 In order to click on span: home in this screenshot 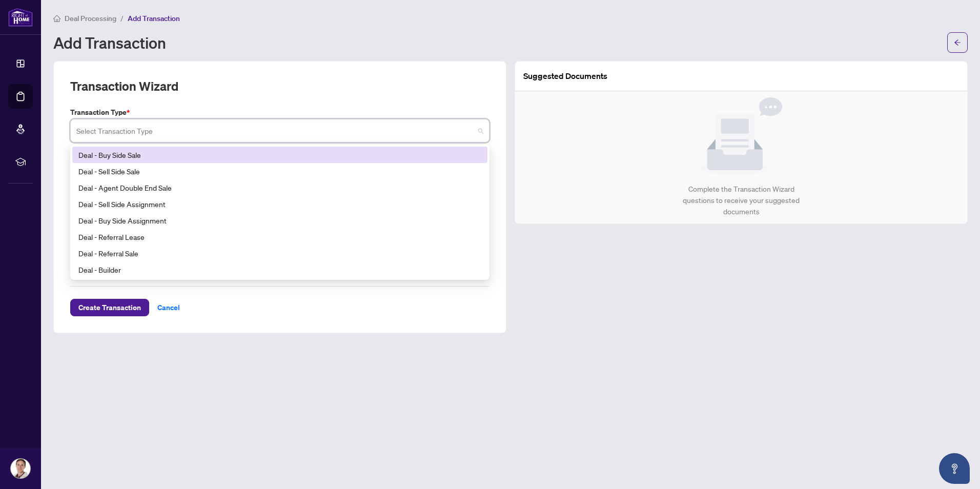, I will do `click(57, 19)`.